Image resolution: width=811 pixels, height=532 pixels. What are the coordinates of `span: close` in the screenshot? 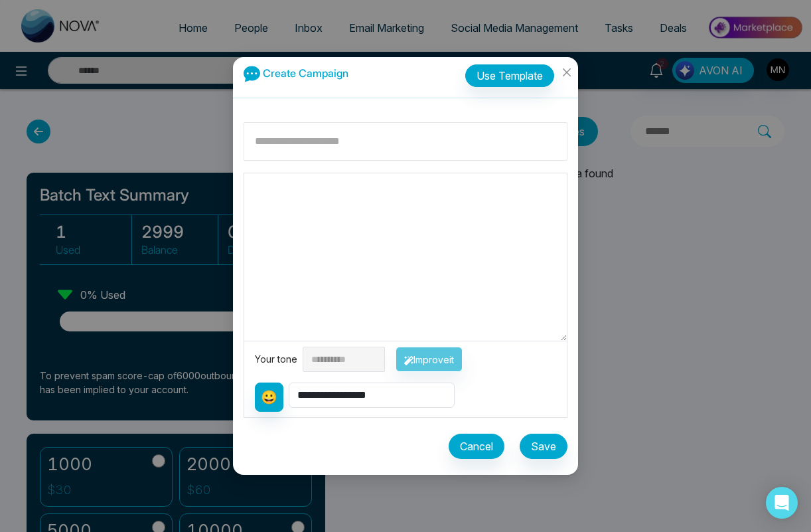 It's located at (567, 72).